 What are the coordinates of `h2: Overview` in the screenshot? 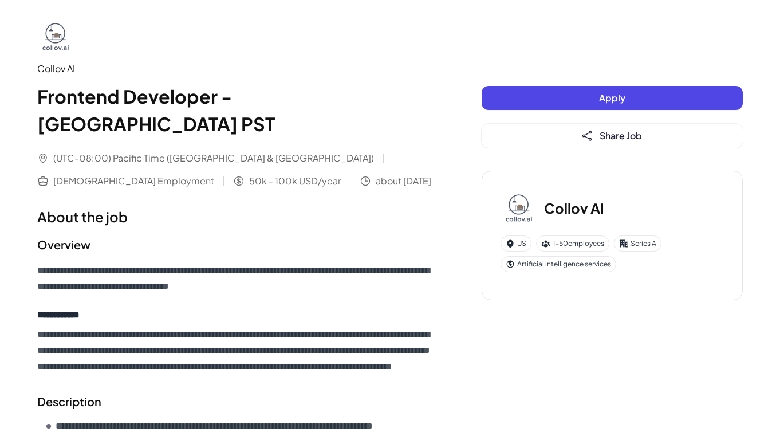 It's located at (236, 244).